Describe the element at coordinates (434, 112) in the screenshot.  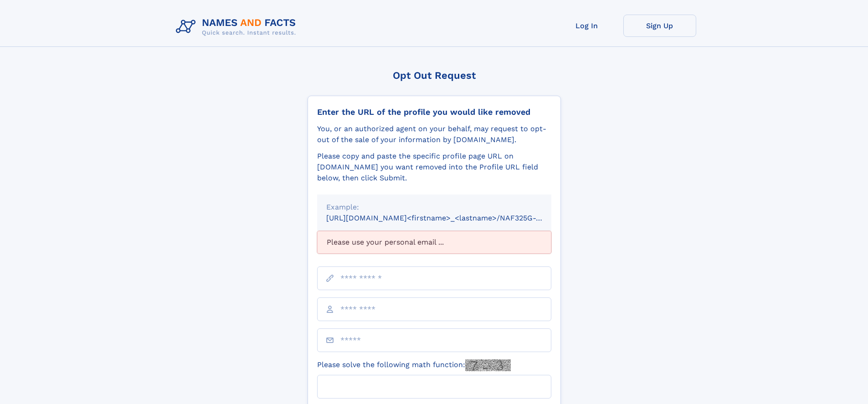
I see `div: Enter the URL of the profile you would like removed` at that location.